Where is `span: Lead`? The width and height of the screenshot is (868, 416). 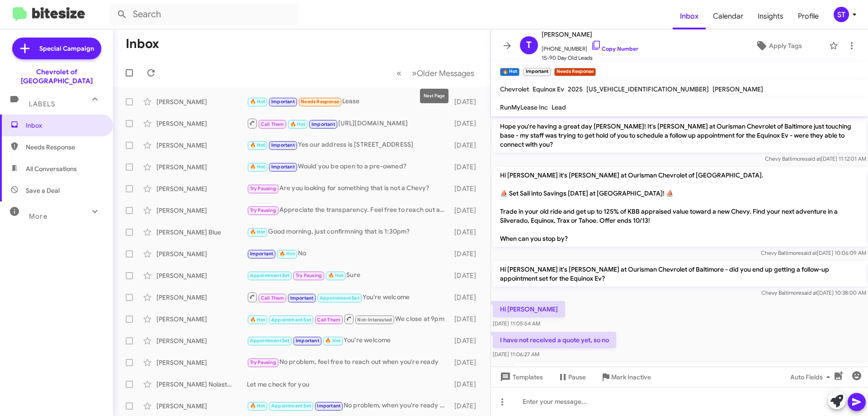
span: Lead is located at coordinates (559, 108).